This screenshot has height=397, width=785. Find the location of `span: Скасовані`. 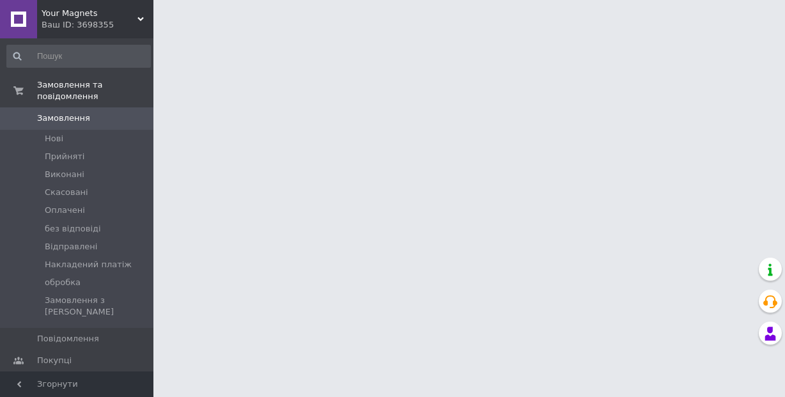

span: Скасовані is located at coordinates (66, 192).